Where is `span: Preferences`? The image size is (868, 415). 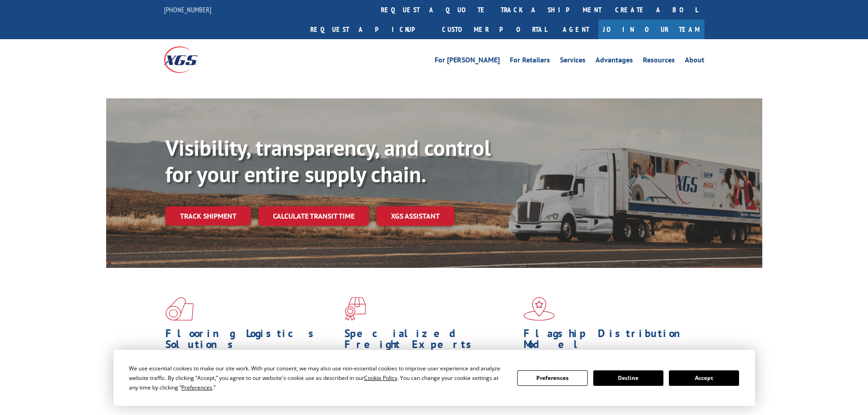
span: Preferences is located at coordinates (197, 388).